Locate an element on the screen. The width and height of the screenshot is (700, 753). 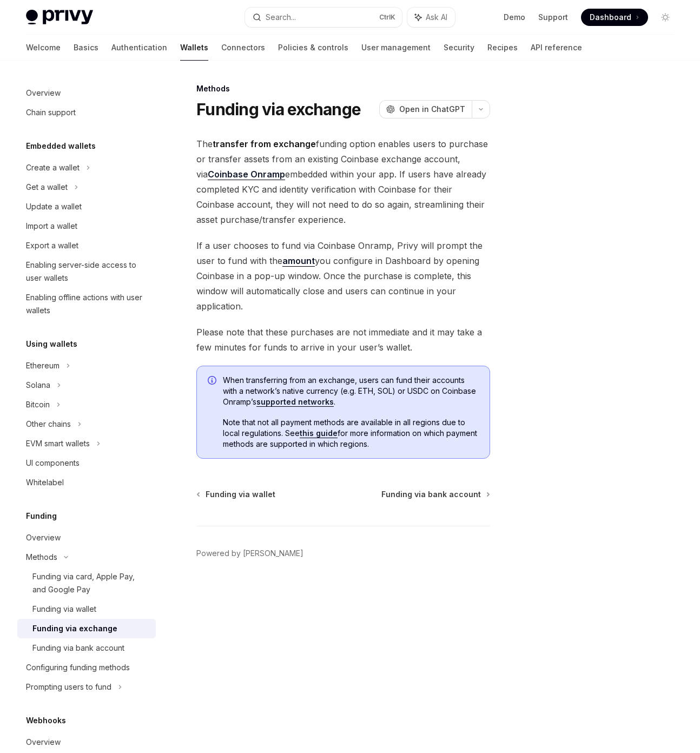
h5: Embedded wallets is located at coordinates (60, 146).